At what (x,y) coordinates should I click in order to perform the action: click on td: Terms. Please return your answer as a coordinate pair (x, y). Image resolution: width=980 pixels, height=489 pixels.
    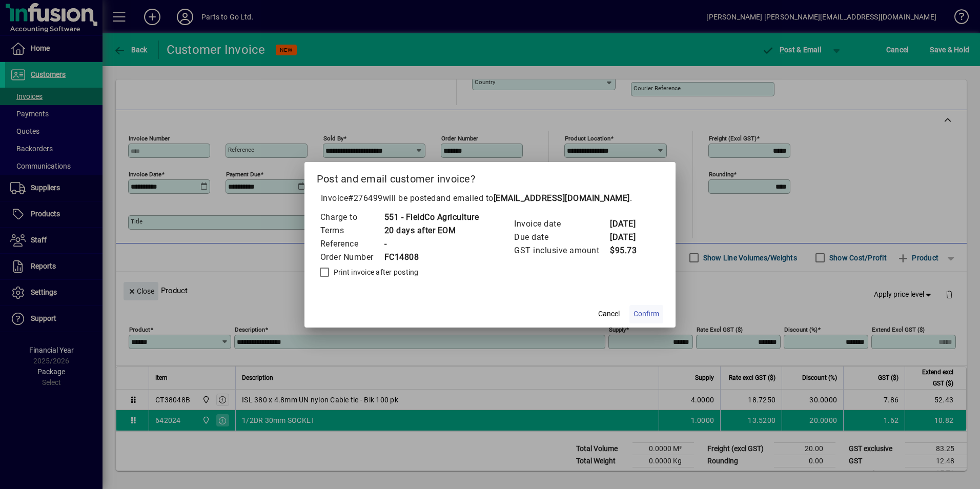
    Looking at the image, I should click on (352, 230).